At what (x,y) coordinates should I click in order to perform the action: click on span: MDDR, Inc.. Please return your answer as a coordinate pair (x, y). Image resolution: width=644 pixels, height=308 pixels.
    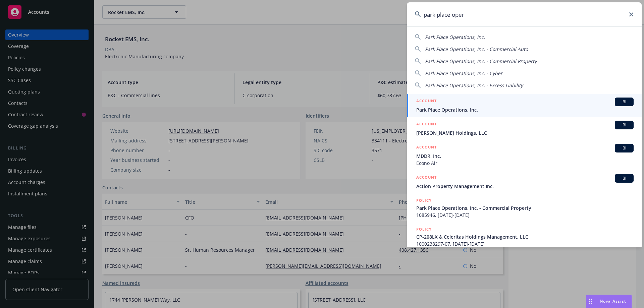
    Looking at the image, I should click on (525, 156).